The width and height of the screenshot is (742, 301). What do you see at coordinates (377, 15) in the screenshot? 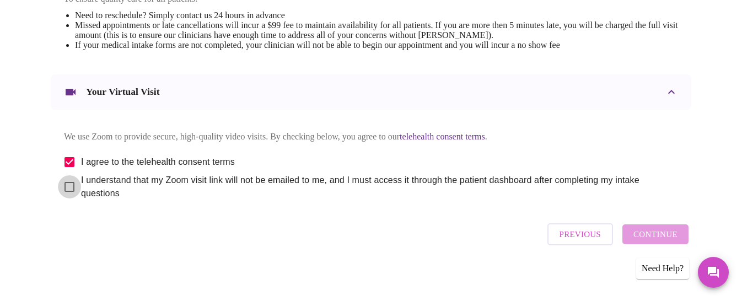
I see `li: Need to reschedule? Simply contact us 24 hours in advance` at bounding box center [377, 15].